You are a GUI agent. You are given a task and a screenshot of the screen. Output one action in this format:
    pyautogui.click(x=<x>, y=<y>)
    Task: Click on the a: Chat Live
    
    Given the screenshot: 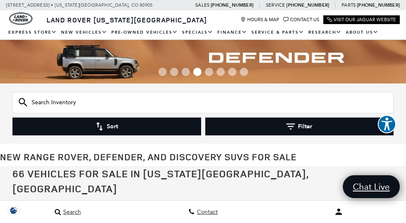 What is the action you would take?
    pyautogui.click(x=371, y=187)
    